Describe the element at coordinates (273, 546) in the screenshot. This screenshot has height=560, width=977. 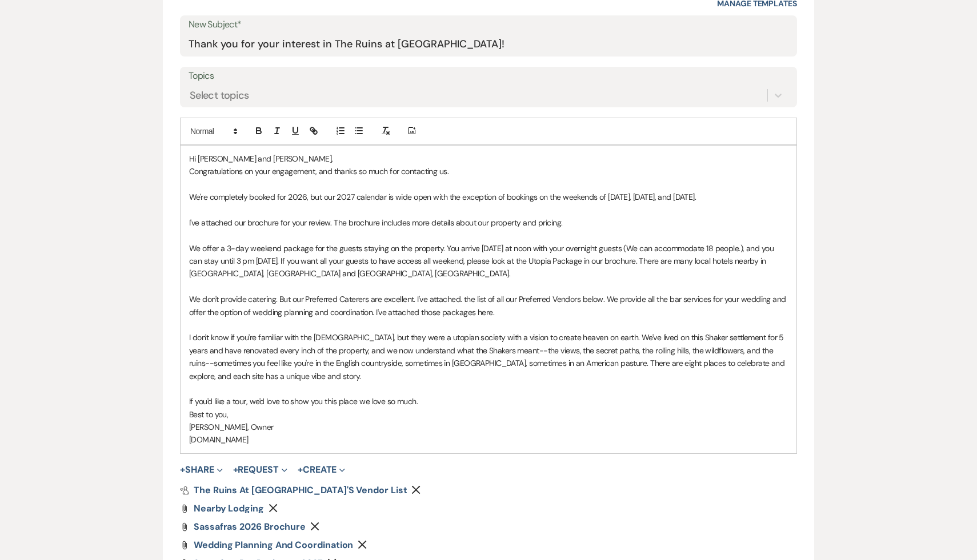
I see `a: Wedding Planning and Coordination` at that location.